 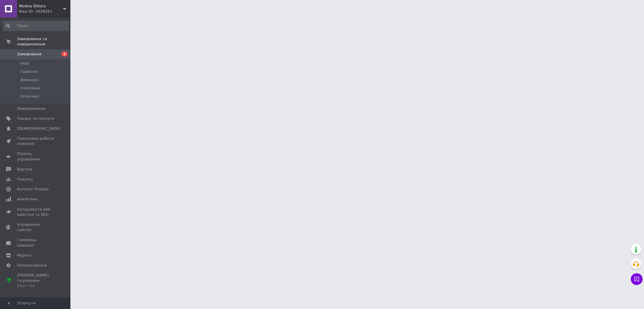 I want to click on span: Показники роботи компанії, so click(x=36, y=141).